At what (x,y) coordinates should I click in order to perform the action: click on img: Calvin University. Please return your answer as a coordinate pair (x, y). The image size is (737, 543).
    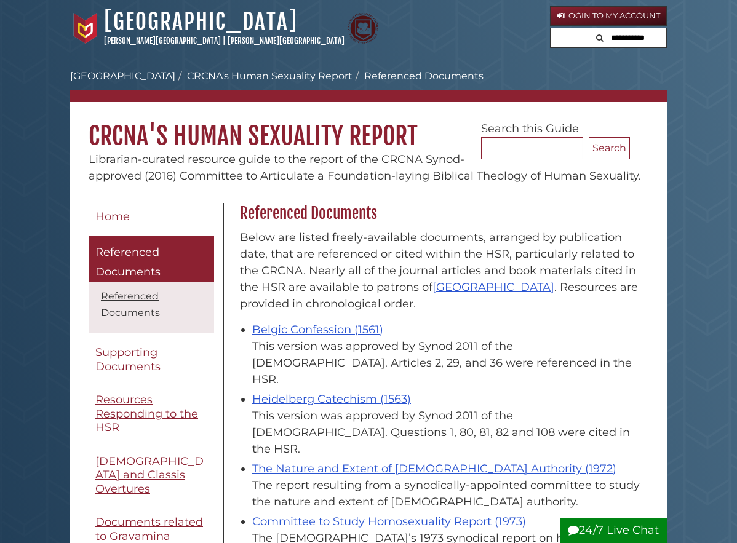
    Looking at the image, I should click on (86, 28).